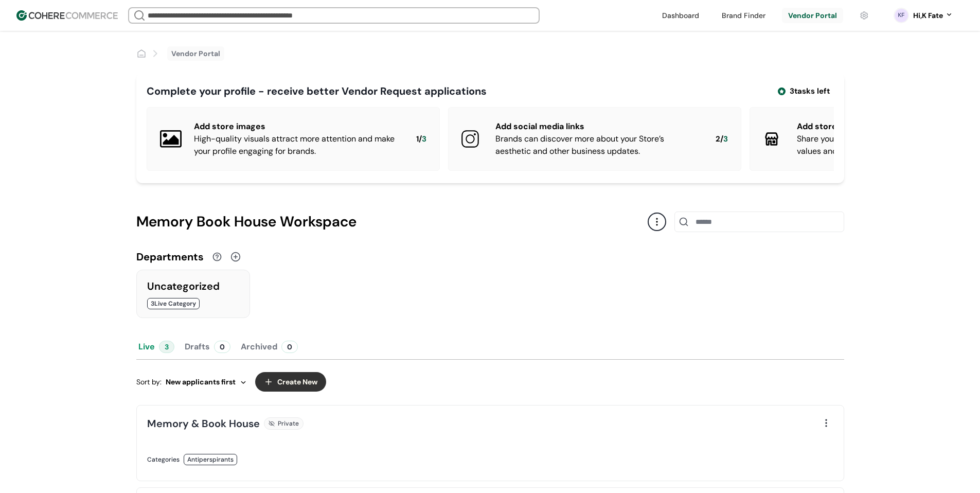 Image resolution: width=980 pixels, height=493 pixels. What do you see at coordinates (208, 347) in the screenshot?
I see `button: Drafts` at bounding box center [208, 347].